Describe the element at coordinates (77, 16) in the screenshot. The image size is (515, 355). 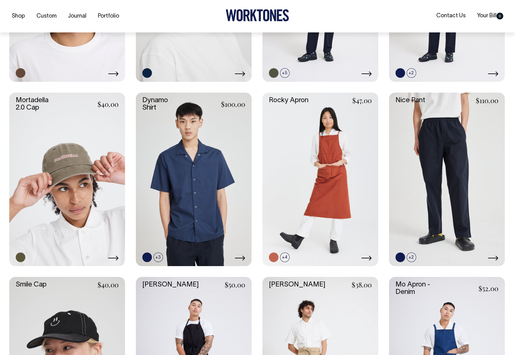
I see `a: Journal` at that location.